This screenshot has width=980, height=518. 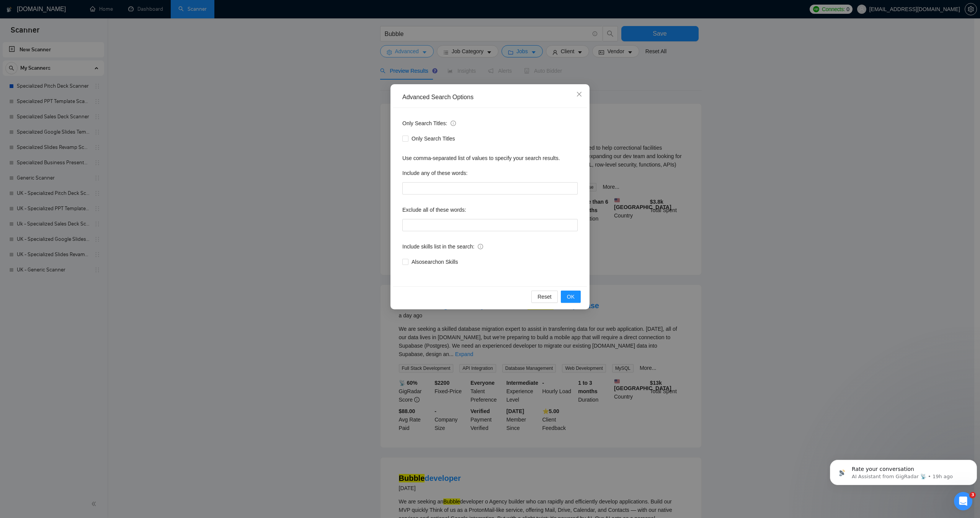 I want to click on p: Message from AI Assistant from GigRadar 📡, sent 19h ago, so click(x=83, y=33).